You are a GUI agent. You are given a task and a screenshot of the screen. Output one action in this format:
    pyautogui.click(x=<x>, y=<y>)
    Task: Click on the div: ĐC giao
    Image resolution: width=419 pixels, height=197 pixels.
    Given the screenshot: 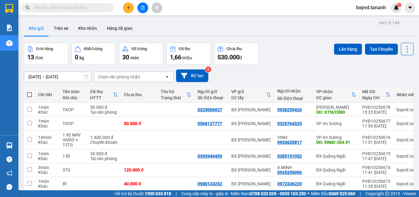 What is the action you would take?
    pyautogui.click(x=334, y=97)
    